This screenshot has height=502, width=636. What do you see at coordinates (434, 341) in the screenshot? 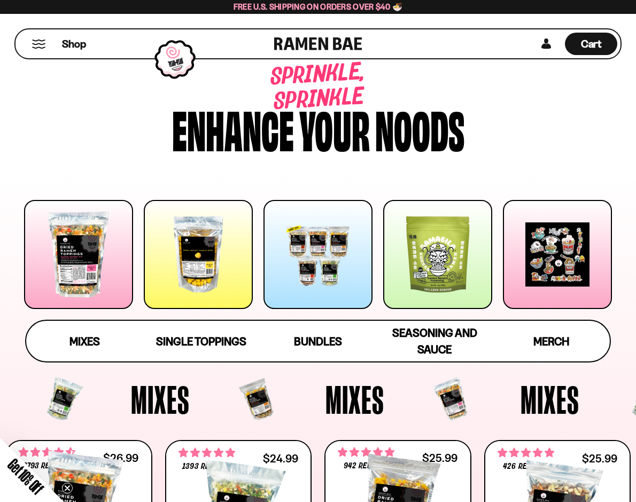
I see `span: Seasoning and Sauce` at bounding box center [434, 341].